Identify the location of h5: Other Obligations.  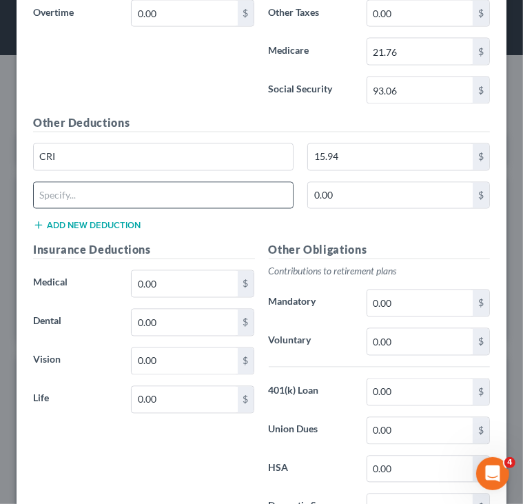
(380, 250).